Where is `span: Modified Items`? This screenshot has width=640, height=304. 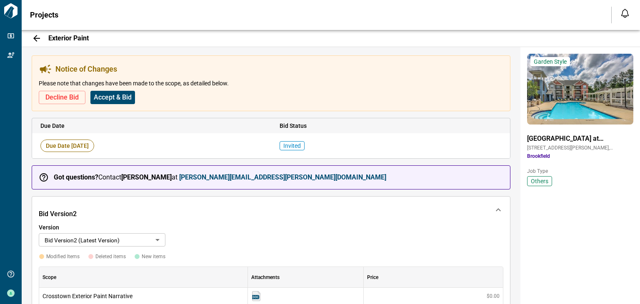
span: Modified Items is located at coordinates (63, 257).